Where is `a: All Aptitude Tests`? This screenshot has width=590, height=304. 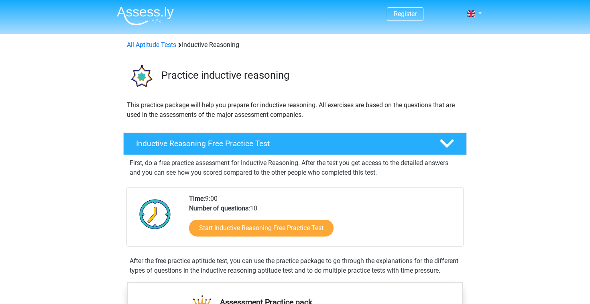
a: All Aptitude Tests is located at coordinates (151, 45).